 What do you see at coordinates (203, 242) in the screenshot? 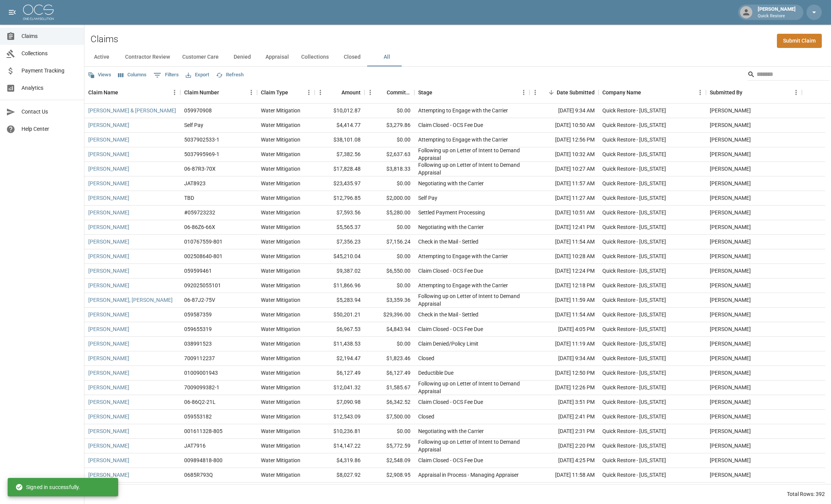
I see `div: 010767559-801` at bounding box center [203, 242].